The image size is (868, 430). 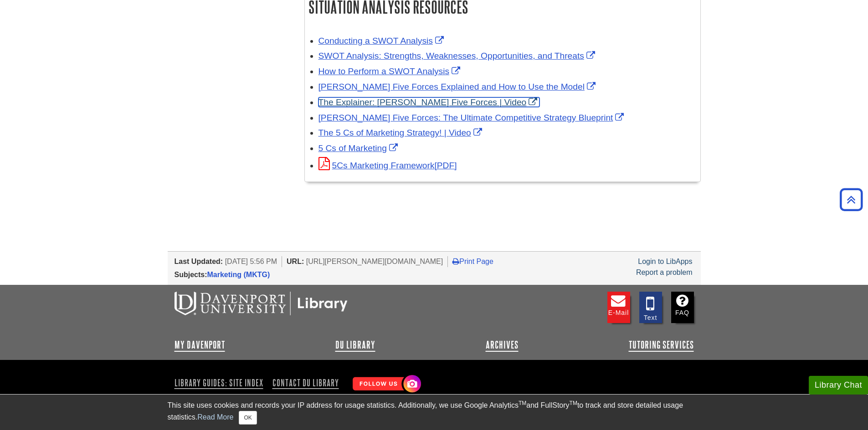 I want to click on a: FAQ, so click(x=683, y=308).